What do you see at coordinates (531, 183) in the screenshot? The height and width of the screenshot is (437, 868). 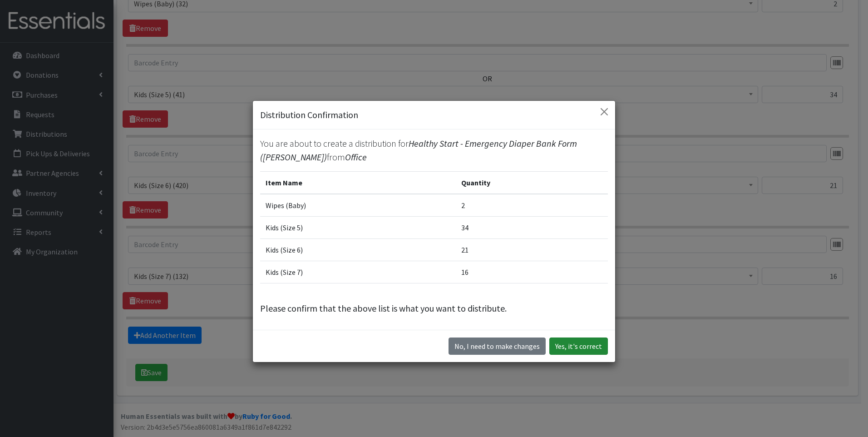 I see `th: Quantity` at bounding box center [531, 183].